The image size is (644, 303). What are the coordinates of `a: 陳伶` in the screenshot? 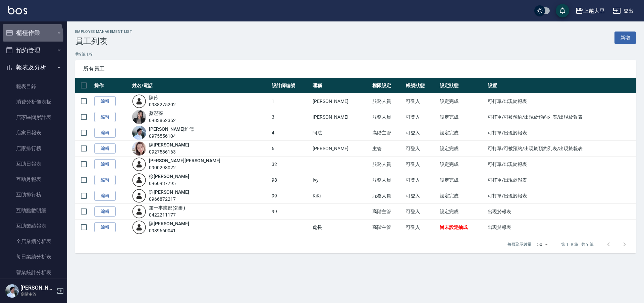 It's located at (154, 98).